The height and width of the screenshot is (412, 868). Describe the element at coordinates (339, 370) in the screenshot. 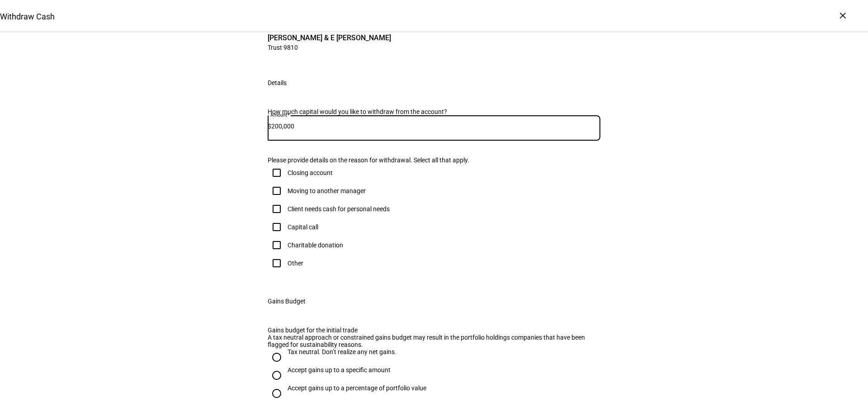

I see `div: Accept gains up to a specific amount` at that location.